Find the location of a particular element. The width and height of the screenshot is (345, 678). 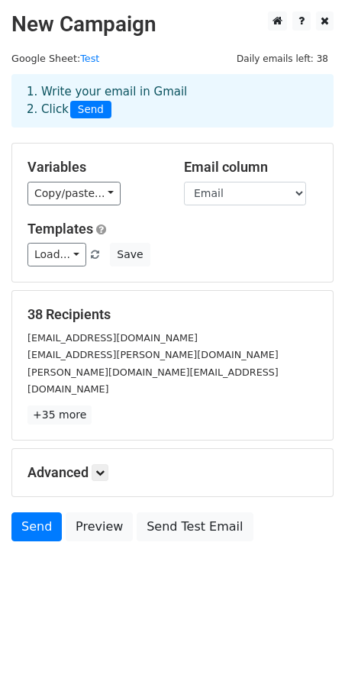

a: Copy/paste... is located at coordinates (74, 193).